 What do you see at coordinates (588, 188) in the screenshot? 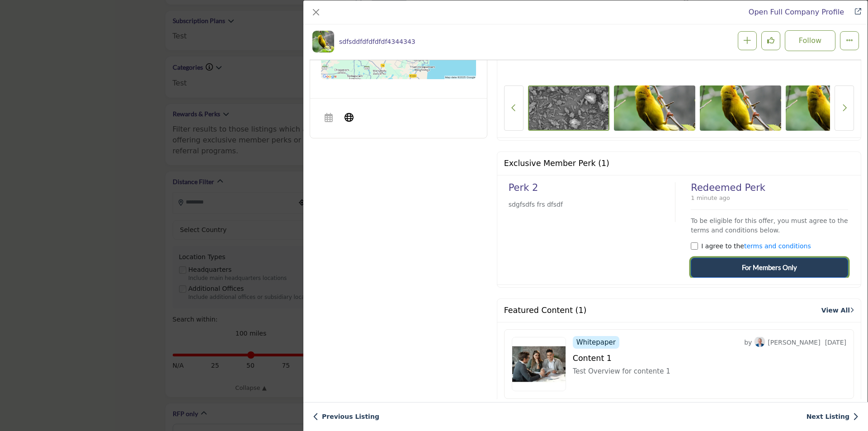
I see `h2: Perk 2` at bounding box center [588, 188].